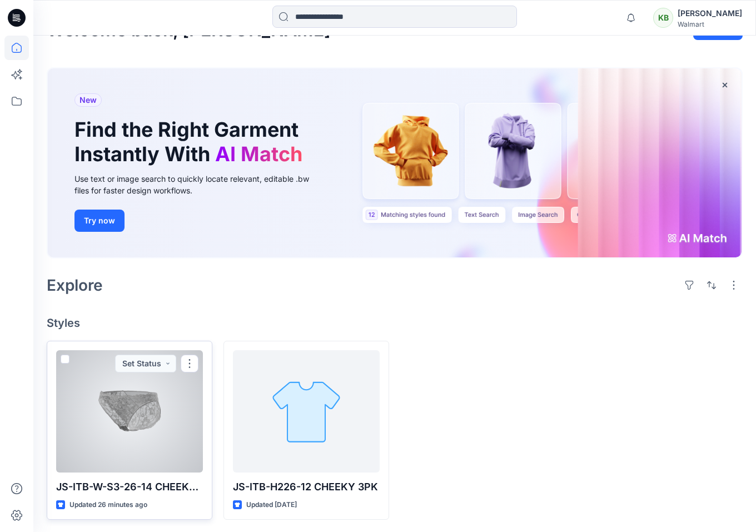 The image size is (756, 532). Describe the element at coordinates (191, 142) in the screenshot. I see `h1: Find the Right Garment Instantly With` at that location.